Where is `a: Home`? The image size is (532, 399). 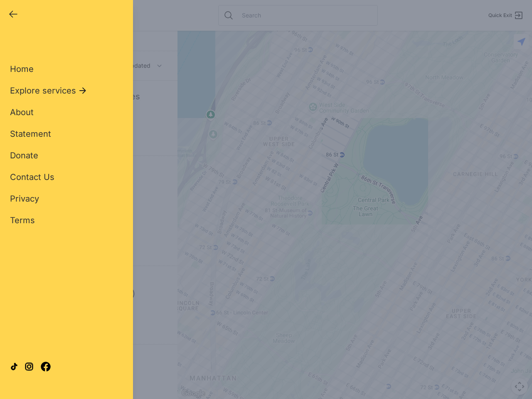 a: Home is located at coordinates (22, 69).